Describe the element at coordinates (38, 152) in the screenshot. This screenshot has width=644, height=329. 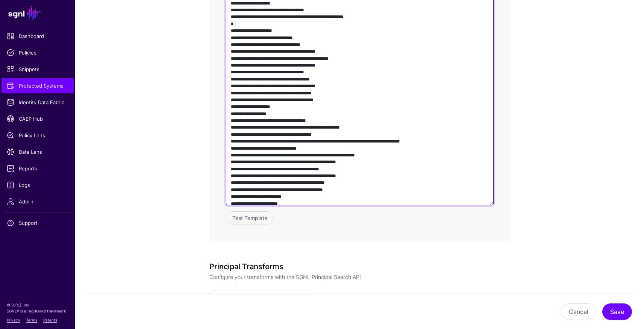
I see `a: Data Lens` at that location.